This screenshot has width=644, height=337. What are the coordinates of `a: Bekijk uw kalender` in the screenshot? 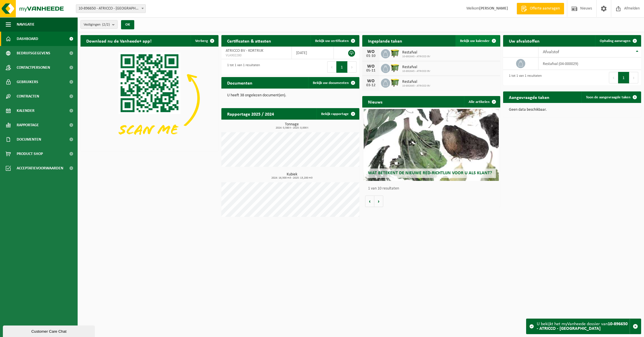 It's located at (478, 41).